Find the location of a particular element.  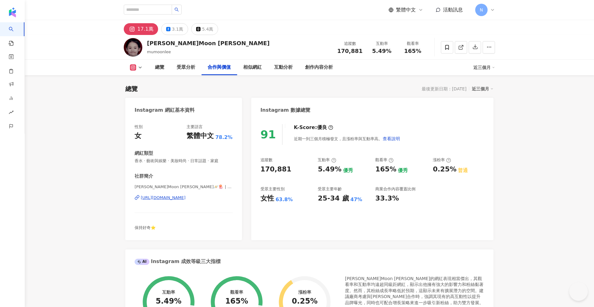

span: 活動訊息 is located at coordinates (453, 10).